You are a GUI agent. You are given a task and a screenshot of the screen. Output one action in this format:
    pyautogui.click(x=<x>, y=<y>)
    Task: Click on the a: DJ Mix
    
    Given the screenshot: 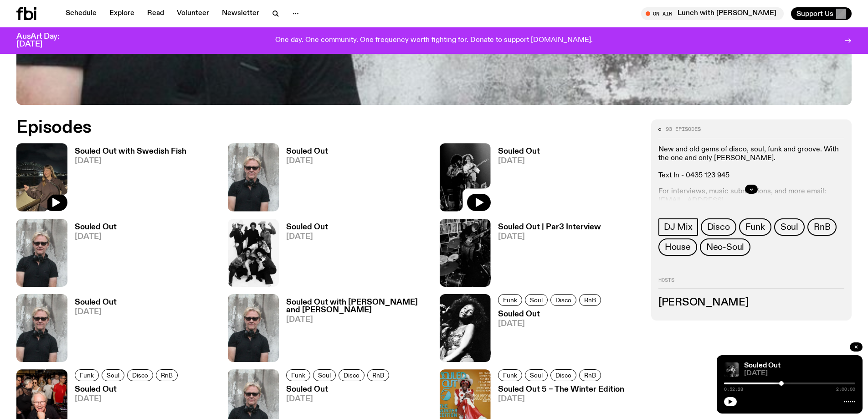 What is the action you would take?
    pyautogui.click(x=678, y=227)
    